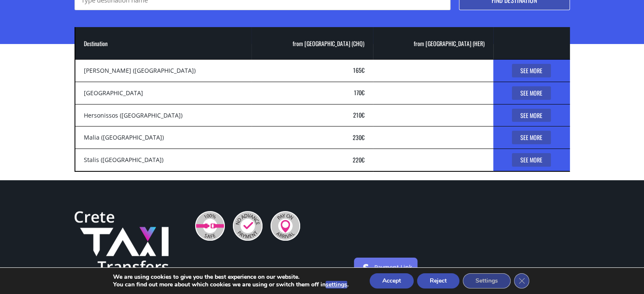 The height and width of the screenshot is (294, 644). Describe the element at coordinates (358, 70) in the screenshot. I see `a: 165€` at that location.